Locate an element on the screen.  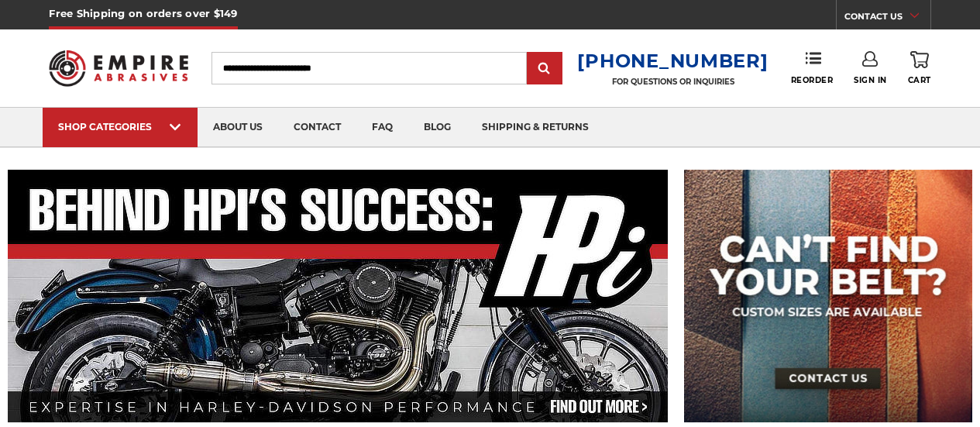
a: faq is located at coordinates (382, 128).